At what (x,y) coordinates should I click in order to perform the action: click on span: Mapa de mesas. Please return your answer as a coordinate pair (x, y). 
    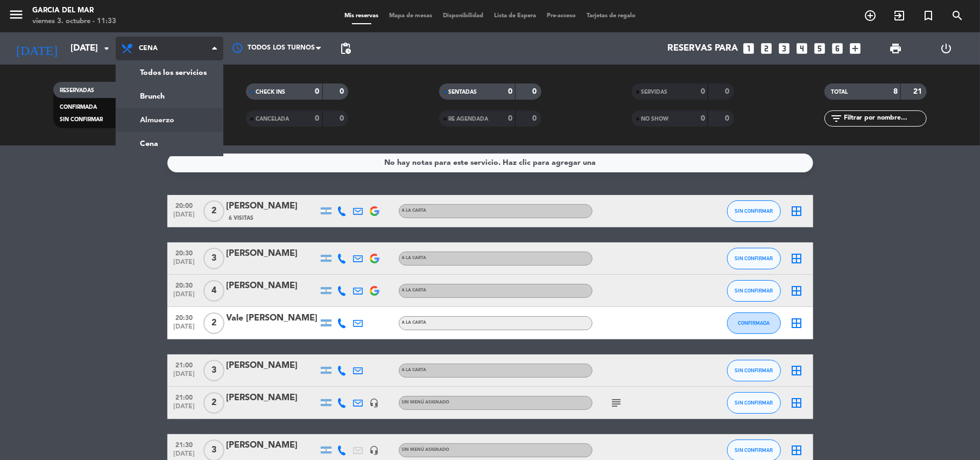
    Looking at the image, I should click on (410, 15).